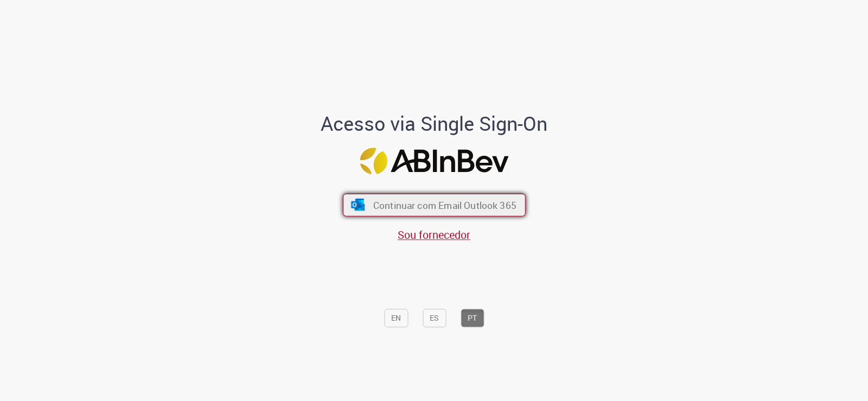 This screenshot has height=401, width=868. Describe the element at coordinates (434, 205) in the screenshot. I see `button: ícone Azure/Microsoft 360 Continuar com Email Outlook 365` at that location.